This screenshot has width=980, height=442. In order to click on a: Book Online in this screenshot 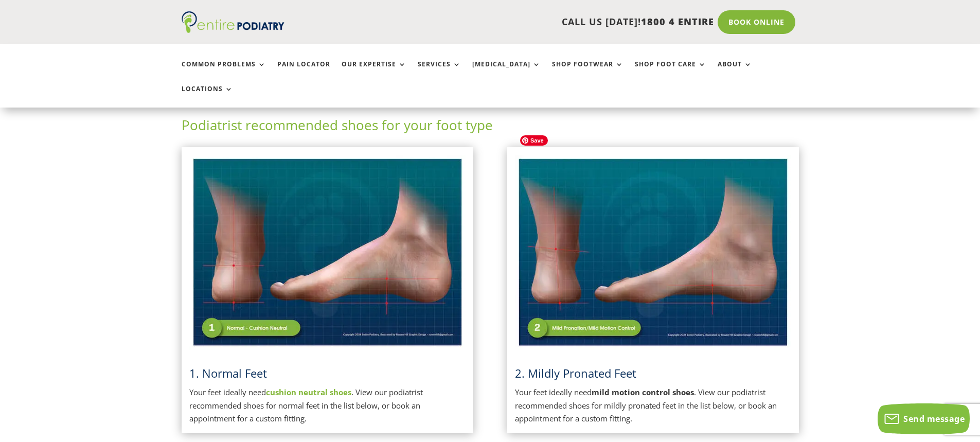, I will do `click(756, 22)`.